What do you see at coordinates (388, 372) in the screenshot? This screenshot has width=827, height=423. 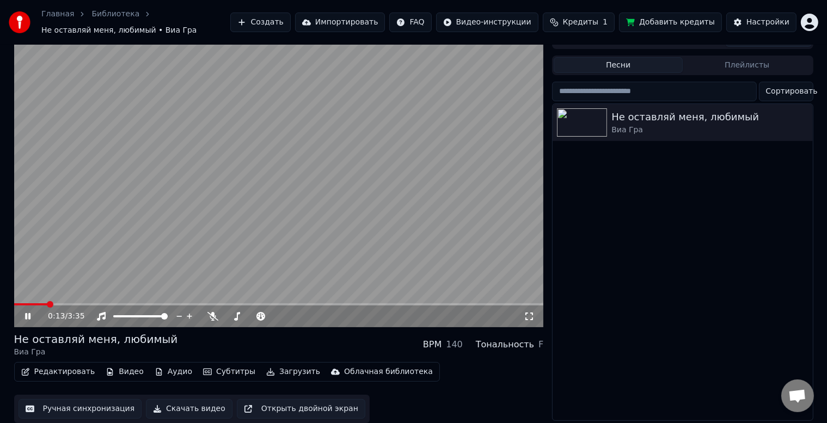 I see `div: Облачная библиотека` at bounding box center [388, 372].